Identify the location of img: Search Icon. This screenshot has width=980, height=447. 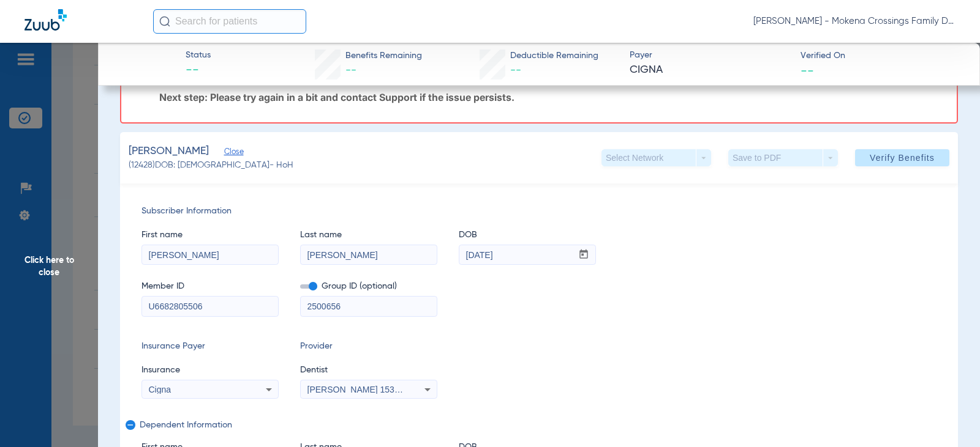
(165, 22).